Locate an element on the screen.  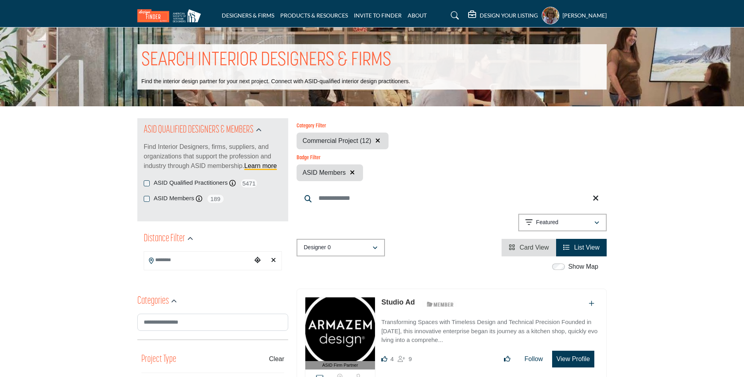
a: DESIGNERS & FIRMS is located at coordinates (248, 15).